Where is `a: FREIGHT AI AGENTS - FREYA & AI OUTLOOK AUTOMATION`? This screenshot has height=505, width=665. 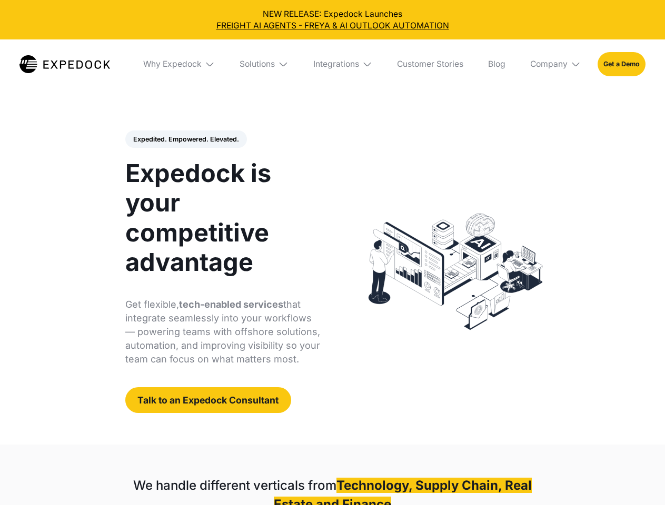 a: FREIGHT AI AGENTS - FREYA & AI OUTLOOK AUTOMATION is located at coordinates (333, 26).